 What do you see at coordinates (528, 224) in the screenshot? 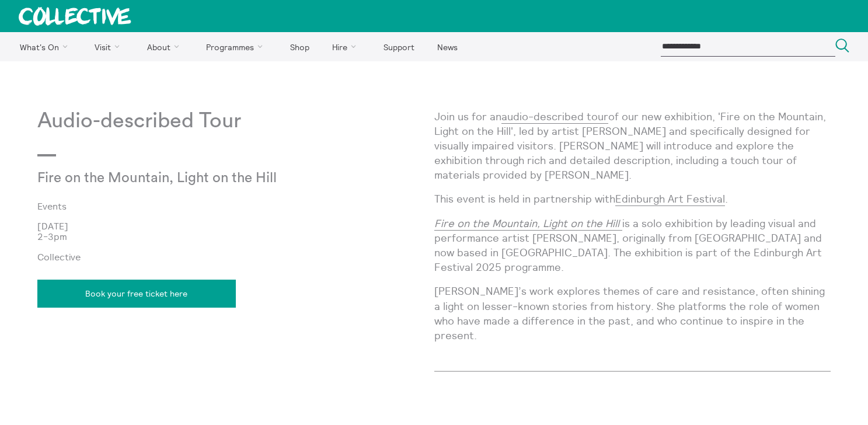
I see `a: Fire on the Mountain, Light on the Hill` at bounding box center [528, 224].